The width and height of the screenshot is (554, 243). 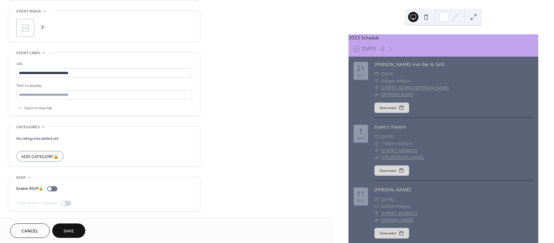 I want to click on span: 7:00pm, so click(x=388, y=143).